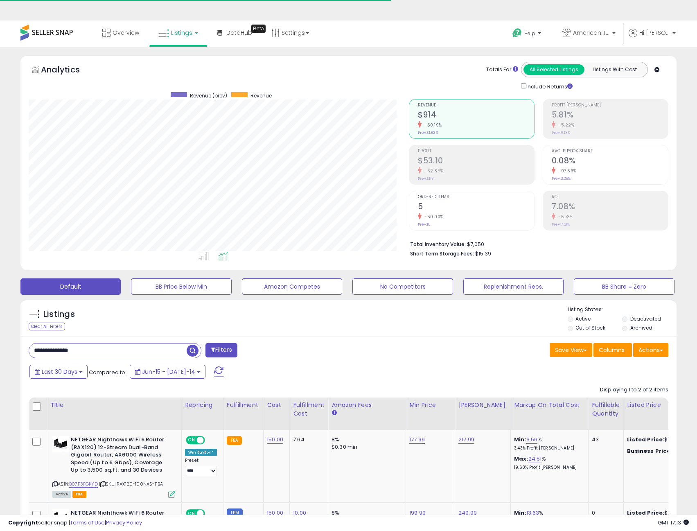 The width and height of the screenshot is (697, 531). Describe the element at coordinates (191, 440) in the screenshot. I see `span: ON` at that location.